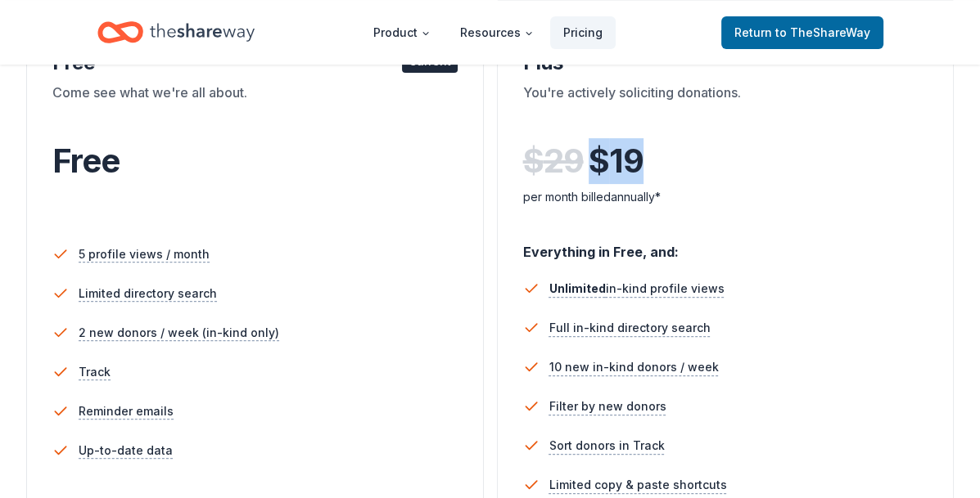 The image size is (980, 498). I want to click on span: Unlimited, so click(577, 288).